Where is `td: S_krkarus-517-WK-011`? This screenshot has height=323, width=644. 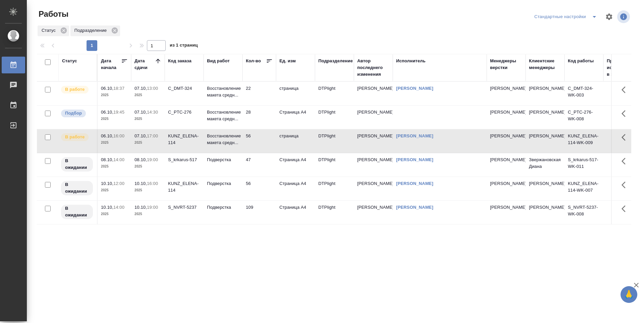
td: S_krkarus-517-WK-011 is located at coordinates (584, 165).